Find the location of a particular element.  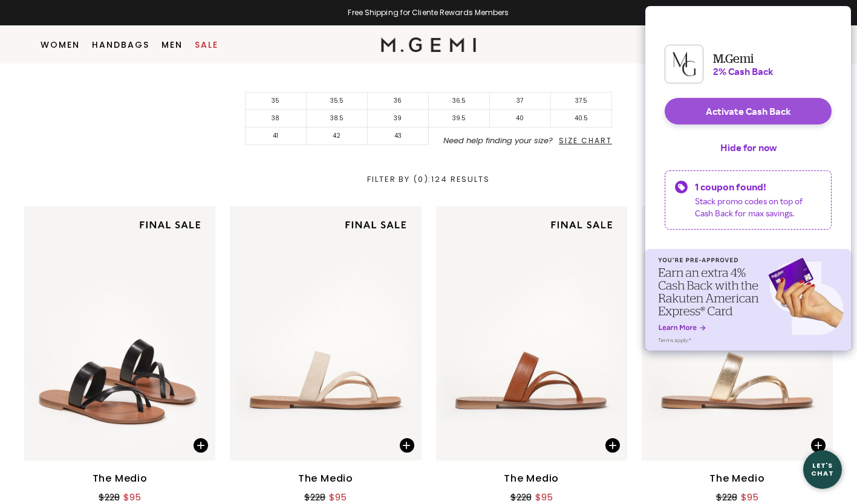

li: 38 is located at coordinates (276, 119).